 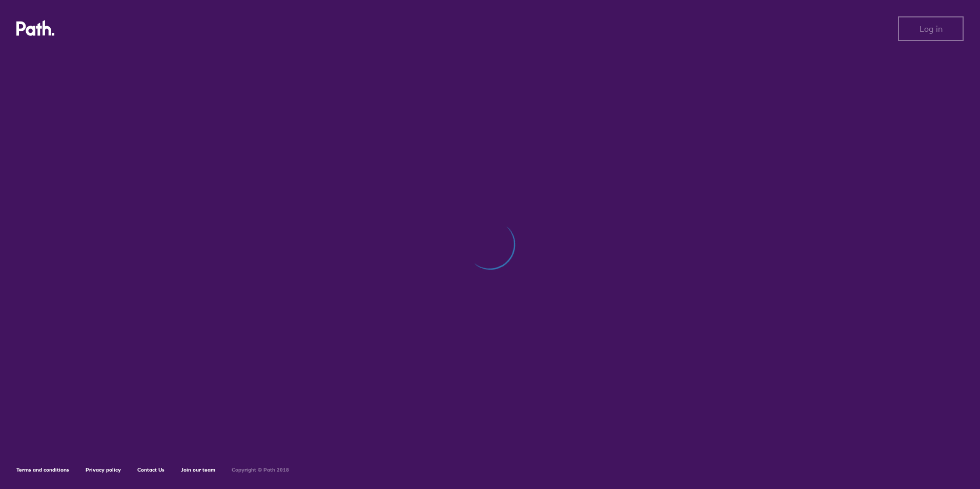 What do you see at coordinates (42, 470) in the screenshot?
I see `a: Terms and conditions` at bounding box center [42, 470].